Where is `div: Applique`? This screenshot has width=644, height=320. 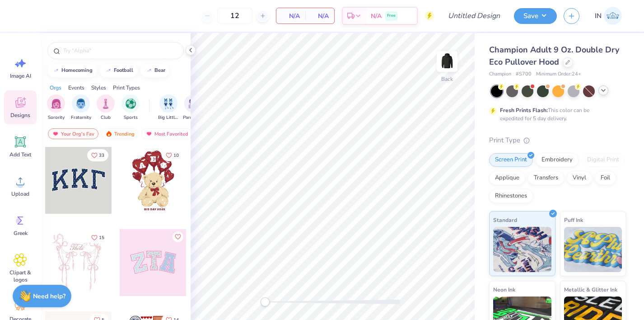 div: Applique is located at coordinates (507, 178).